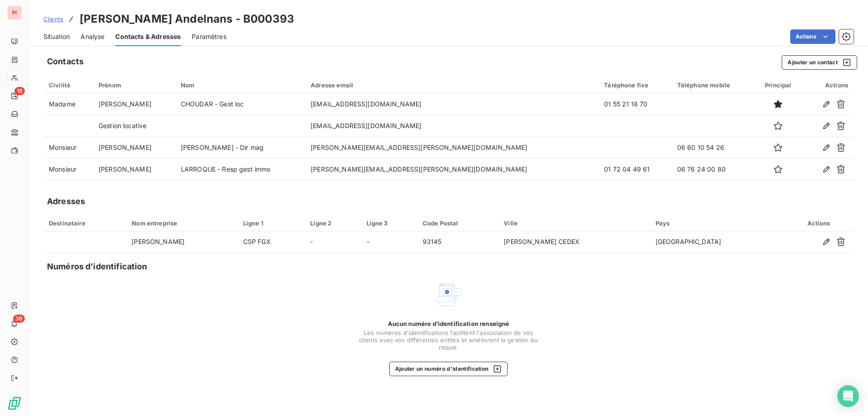  Describe the element at coordinates (97, 267) in the screenshot. I see `h5: Numéros d’identification` at that location.